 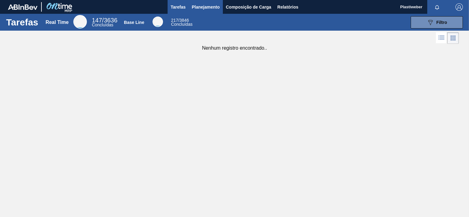 What do you see at coordinates (441, 22) in the screenshot?
I see `span: Filtro` at bounding box center [441, 22].